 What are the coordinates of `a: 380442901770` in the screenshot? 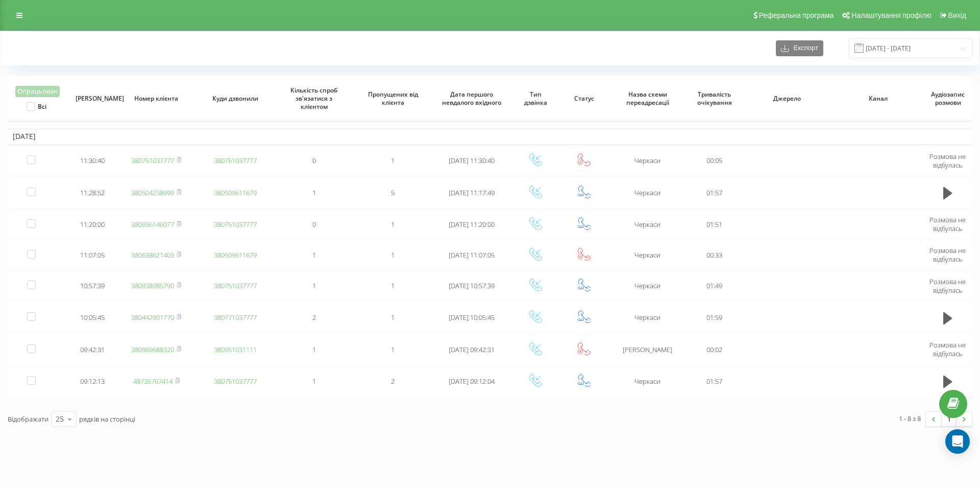 It's located at (153, 317).